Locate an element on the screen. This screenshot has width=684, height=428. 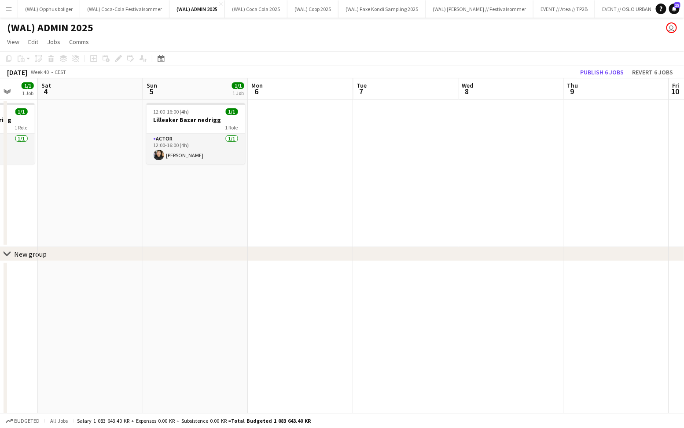
app-user-avatar: Martin Bjørnsrud is located at coordinates (672, 28).